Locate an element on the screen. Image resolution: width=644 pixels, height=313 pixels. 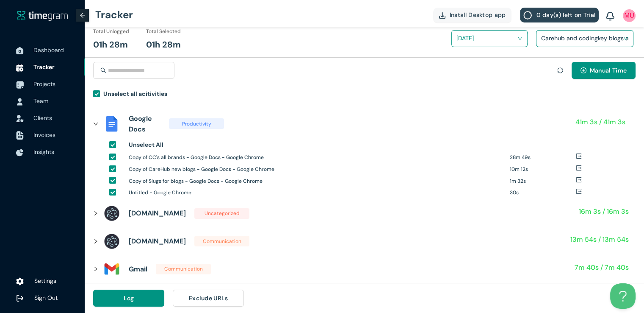
span: Sign Out is located at coordinates (46, 298).